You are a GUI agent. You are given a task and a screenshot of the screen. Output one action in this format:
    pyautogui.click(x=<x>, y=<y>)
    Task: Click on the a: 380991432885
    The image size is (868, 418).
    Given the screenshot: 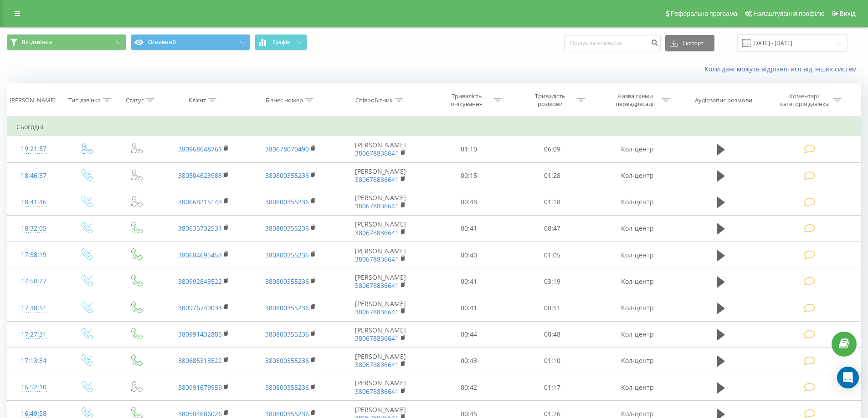 What is the action you would take?
    pyautogui.click(x=200, y=334)
    